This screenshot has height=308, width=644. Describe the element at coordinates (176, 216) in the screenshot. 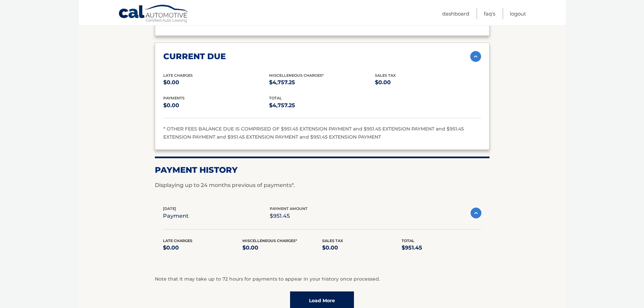

I see `p: payment` at that location.